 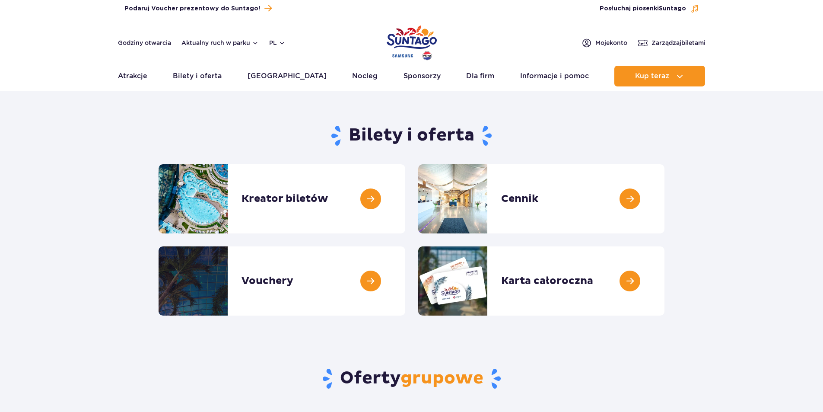 What do you see at coordinates (672, 9) in the screenshot?
I see `span: Suntago` at bounding box center [672, 9].